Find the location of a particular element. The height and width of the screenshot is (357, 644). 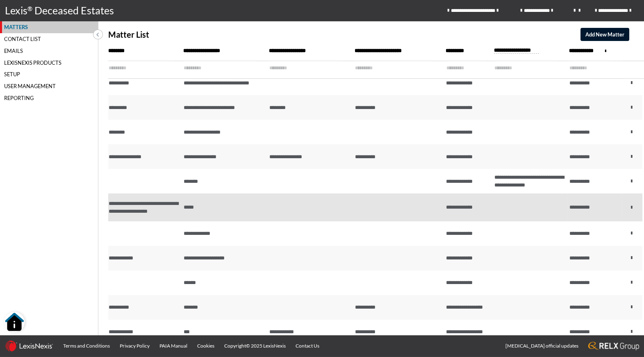

button: Open Resource Center is located at coordinates (14, 322).